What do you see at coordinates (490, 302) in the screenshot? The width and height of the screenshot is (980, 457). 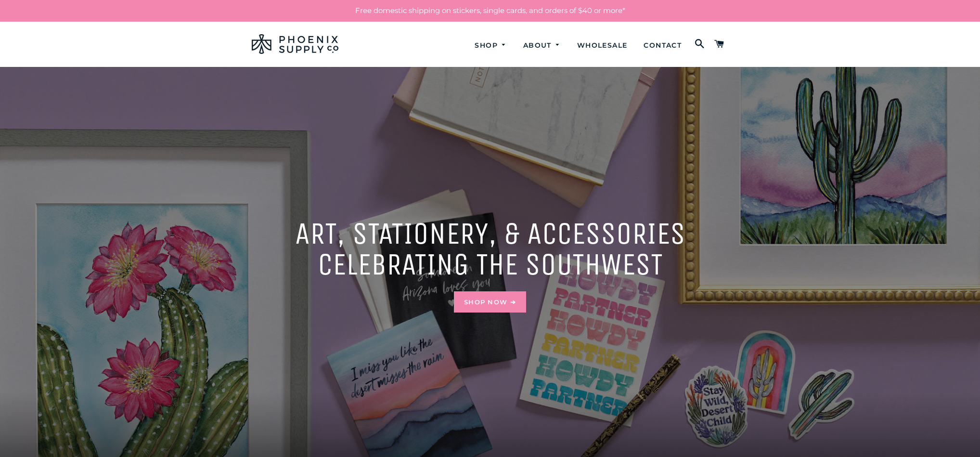 I see `a: Shop Now ➔` at bounding box center [490, 302].